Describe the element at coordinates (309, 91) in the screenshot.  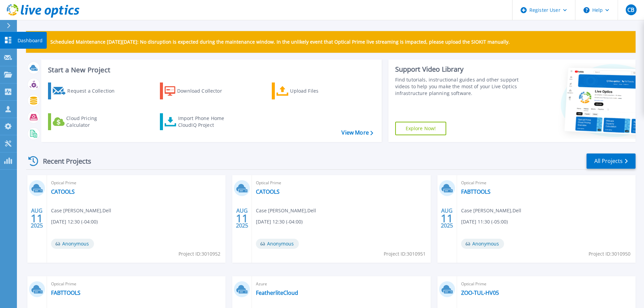
I see `a: Upload Files` at that location.